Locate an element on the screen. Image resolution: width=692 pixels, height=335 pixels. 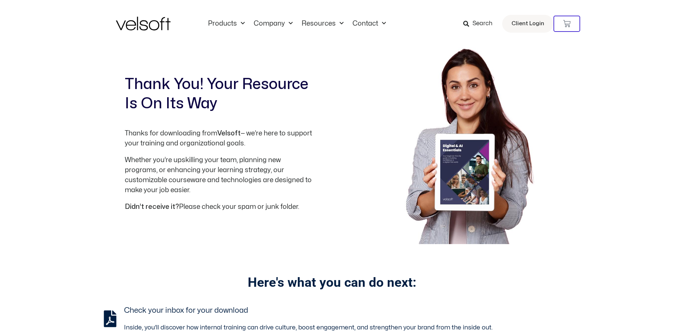
a: ResourcesMenu Toggle is located at coordinates (322, 24).